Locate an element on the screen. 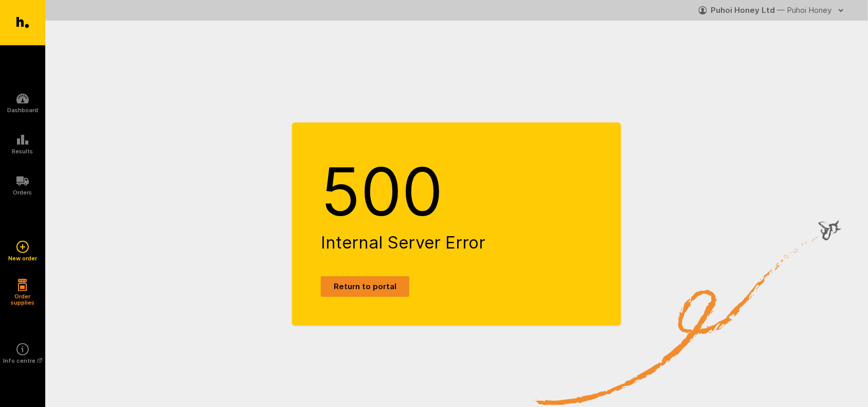 This screenshot has width=868, height=407. a: Return to portal is located at coordinates (365, 287).